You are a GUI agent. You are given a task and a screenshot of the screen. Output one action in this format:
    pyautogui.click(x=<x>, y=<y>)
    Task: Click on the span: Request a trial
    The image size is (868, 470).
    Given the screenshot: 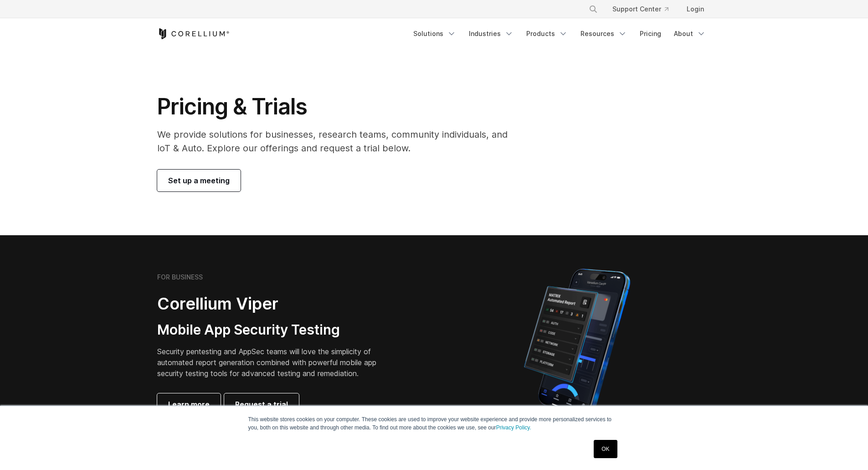 What is the action you would take?
    pyautogui.click(x=262, y=404)
    